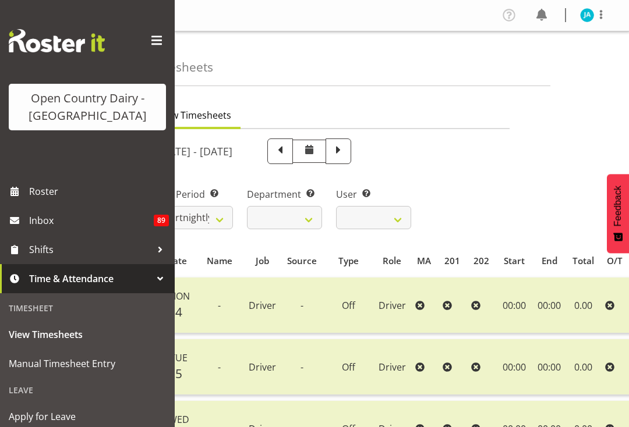 The width and height of the screenshot is (629, 427). I want to click on div: Leave, so click(87, 390).